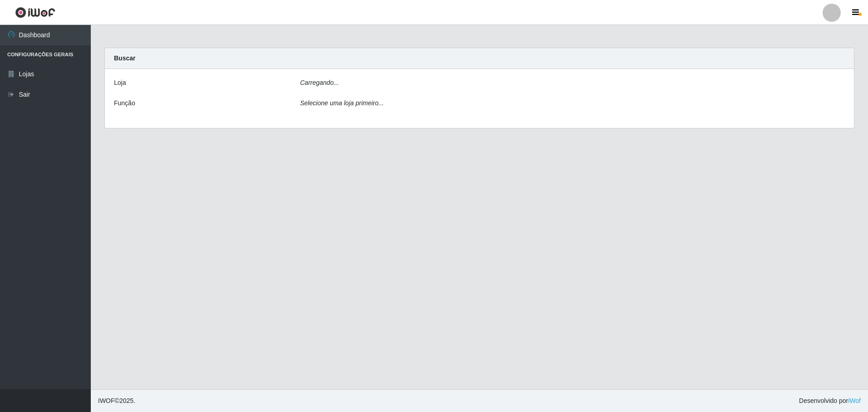 This screenshot has height=412, width=868. What do you see at coordinates (830, 401) in the screenshot?
I see `span: Desenvolvido por` at bounding box center [830, 401].